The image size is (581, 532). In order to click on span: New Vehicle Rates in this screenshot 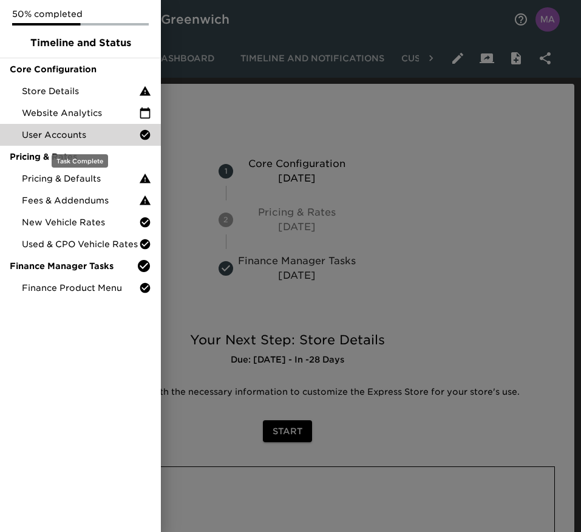, I will do `click(80, 222)`.